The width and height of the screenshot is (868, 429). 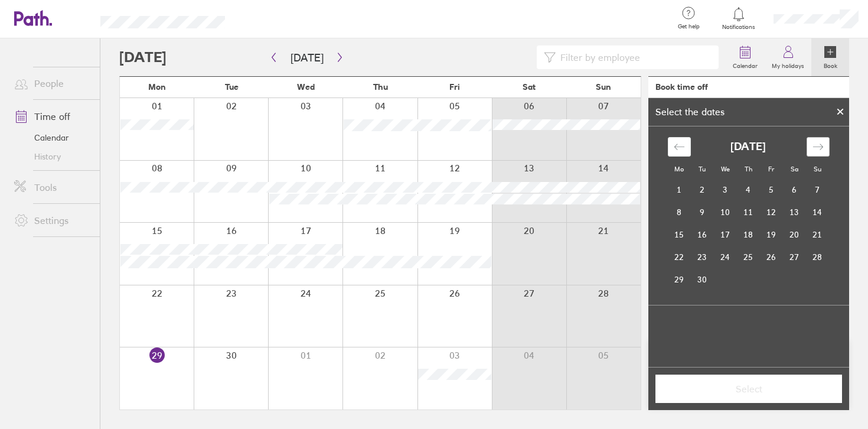 What do you see at coordinates (771, 234) in the screenshot?
I see `td: Friday, September 19, 2025` at bounding box center [771, 234].